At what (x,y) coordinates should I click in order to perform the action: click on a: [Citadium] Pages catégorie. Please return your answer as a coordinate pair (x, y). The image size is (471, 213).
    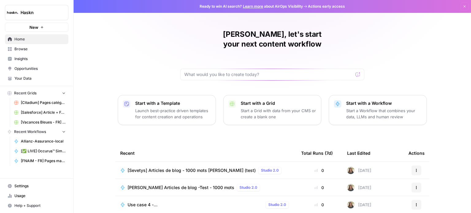
    Looking at the image, I should click on (40, 103).